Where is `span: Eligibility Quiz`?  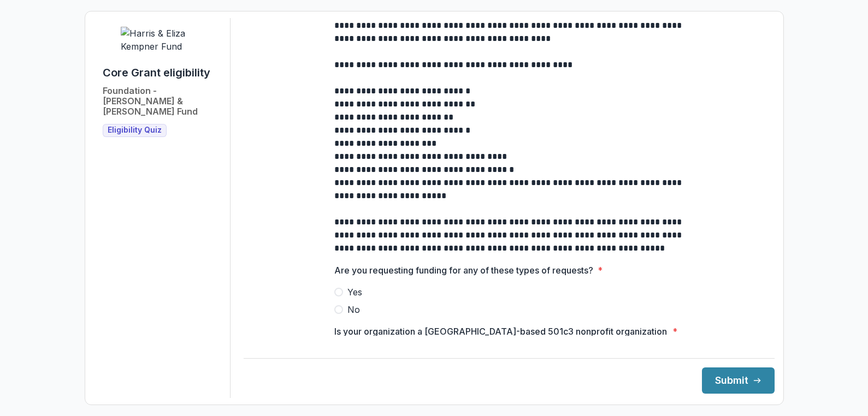 span: Eligibility Quiz is located at coordinates (135, 130).